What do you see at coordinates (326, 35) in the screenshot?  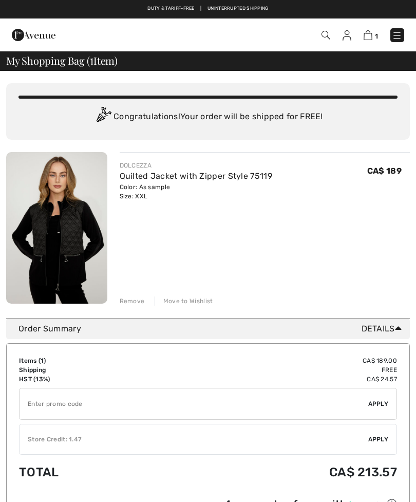 I see `img: Search` at bounding box center [326, 35].